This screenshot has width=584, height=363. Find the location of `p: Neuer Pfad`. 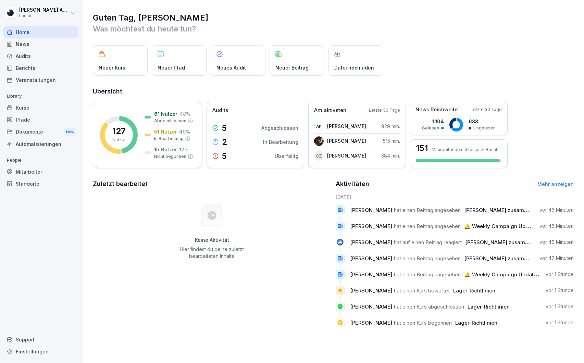

p: Neuer Pfad is located at coordinates (171, 67).